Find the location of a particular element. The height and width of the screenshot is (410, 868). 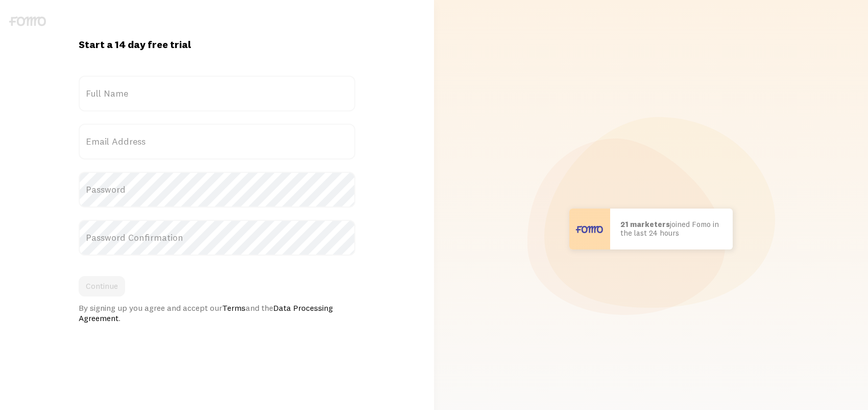

img: User avatar is located at coordinates (590, 229).